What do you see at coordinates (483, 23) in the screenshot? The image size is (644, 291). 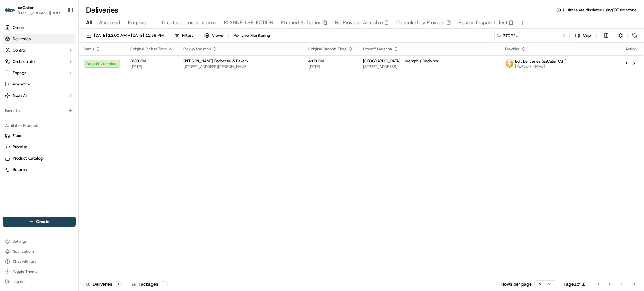 I see `span: Boston Dispatch Test` at bounding box center [483, 23].